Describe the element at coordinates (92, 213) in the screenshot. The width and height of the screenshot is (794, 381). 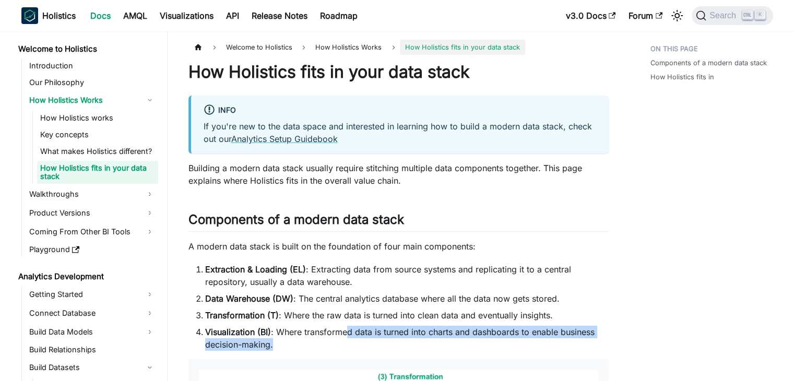
I see `a: Product Versions` at that location.